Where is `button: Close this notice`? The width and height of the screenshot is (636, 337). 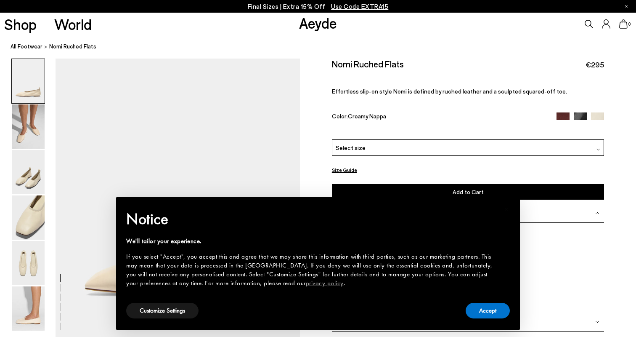
button: Close this notice is located at coordinates (506, 209).